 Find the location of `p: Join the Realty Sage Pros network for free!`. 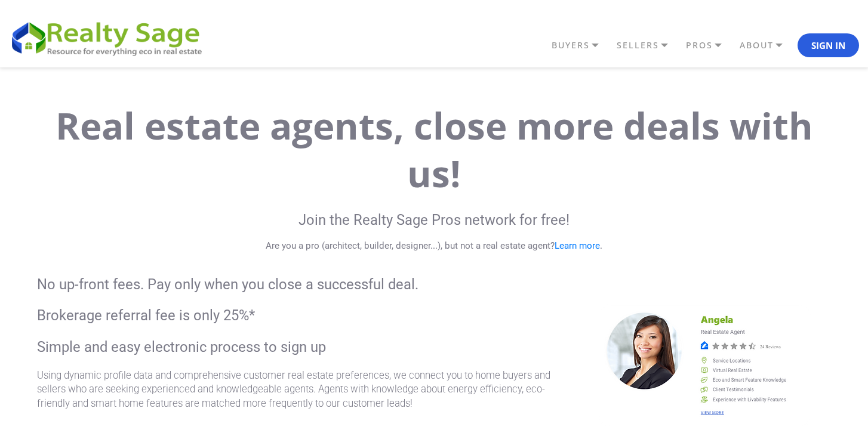

p: Join the Realty Sage Pros network for free! is located at coordinates (434, 221).